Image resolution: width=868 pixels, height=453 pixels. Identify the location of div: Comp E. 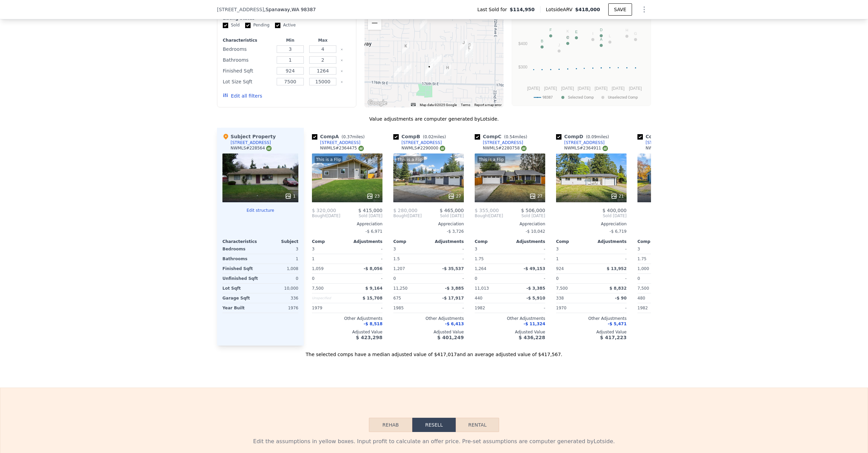
(665, 137).